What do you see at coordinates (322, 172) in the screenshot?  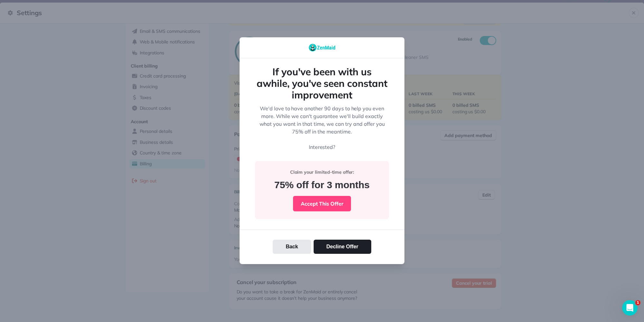 I see `p: Claim your limited-time offer:` at bounding box center [322, 172].